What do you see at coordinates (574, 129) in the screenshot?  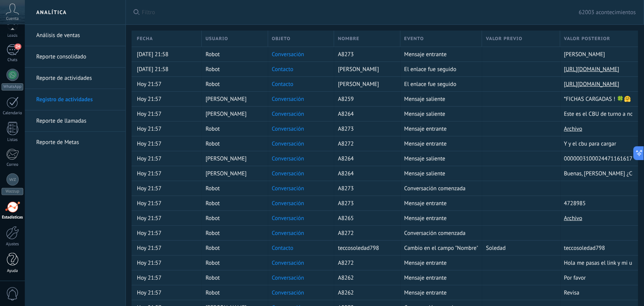 I see `a: Archivo` at bounding box center [574, 129].